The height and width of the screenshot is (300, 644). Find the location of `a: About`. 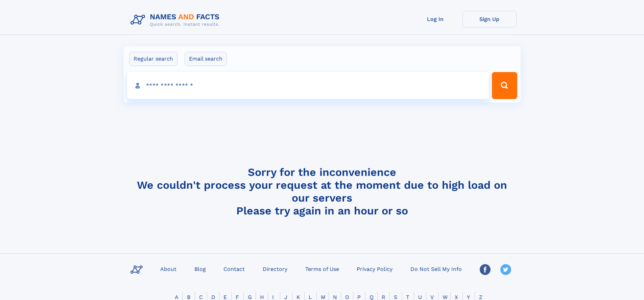

a: About is located at coordinates (168, 268).